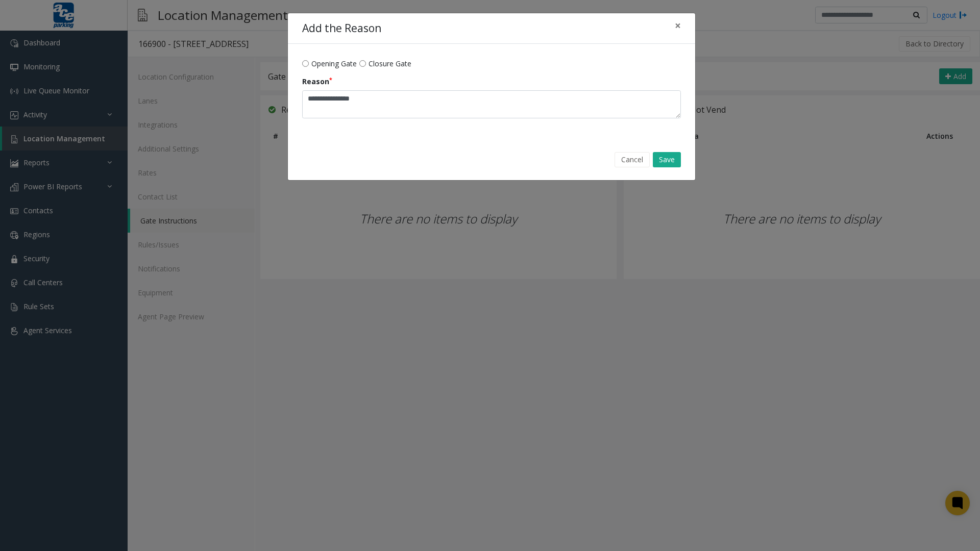 The height and width of the screenshot is (551, 980). Describe the element at coordinates (632, 159) in the screenshot. I see `button: Cancel` at that location.